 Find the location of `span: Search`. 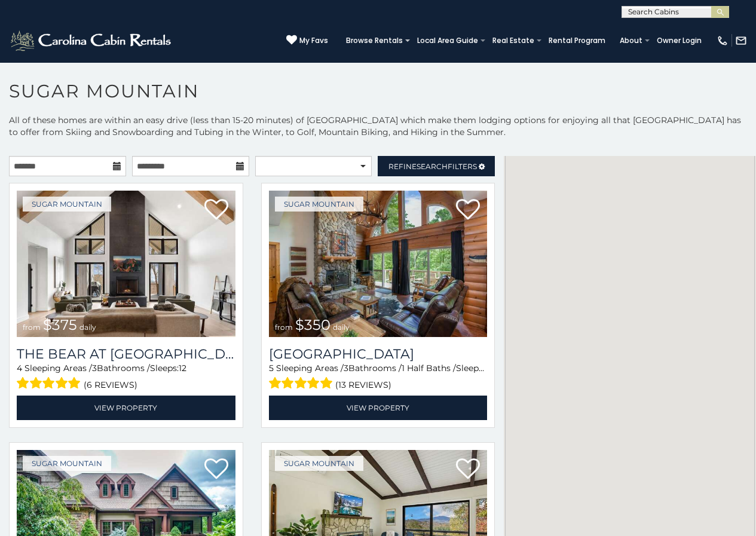

span: Search is located at coordinates (432, 166).